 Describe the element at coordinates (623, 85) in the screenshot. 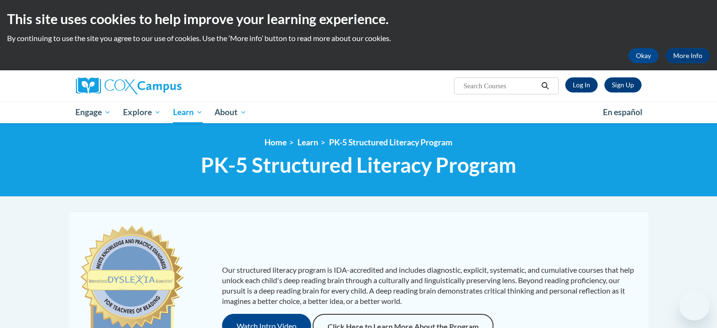

I see `a: Register` at that location.